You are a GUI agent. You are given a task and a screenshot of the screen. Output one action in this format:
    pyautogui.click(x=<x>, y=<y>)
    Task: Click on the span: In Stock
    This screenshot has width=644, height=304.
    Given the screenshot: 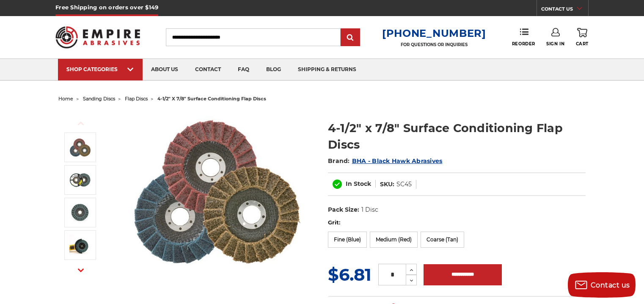 What is the action you would take?
    pyautogui.click(x=358, y=183)
    